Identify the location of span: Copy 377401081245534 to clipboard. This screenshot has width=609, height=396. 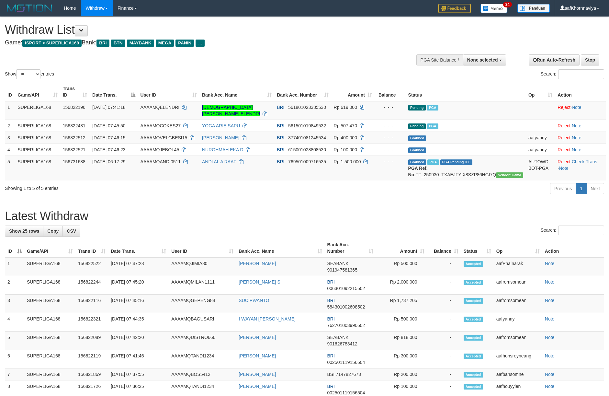
(307, 138).